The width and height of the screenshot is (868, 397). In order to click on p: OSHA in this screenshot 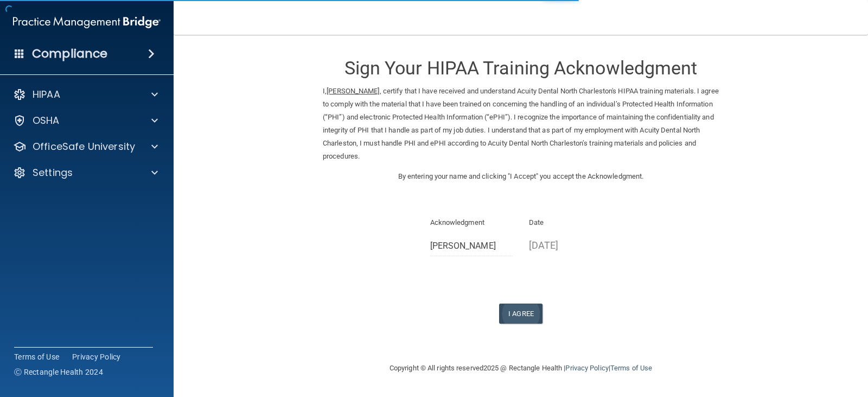, I will do `click(46, 120)`.